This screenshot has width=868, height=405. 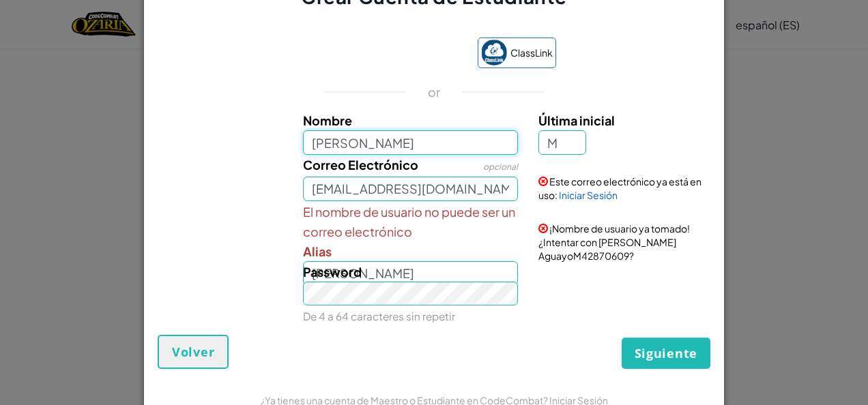 I want to click on span: Alias, so click(x=317, y=251).